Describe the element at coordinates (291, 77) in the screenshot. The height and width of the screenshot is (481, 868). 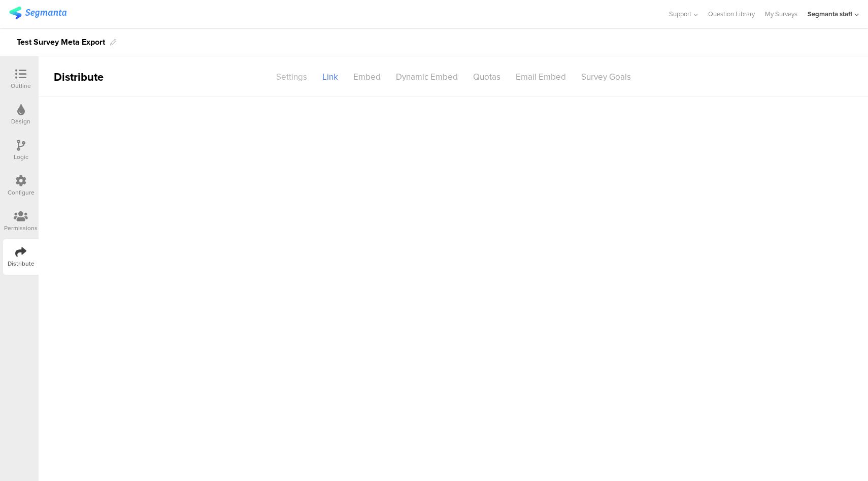
I see `div: Settings` at that location.